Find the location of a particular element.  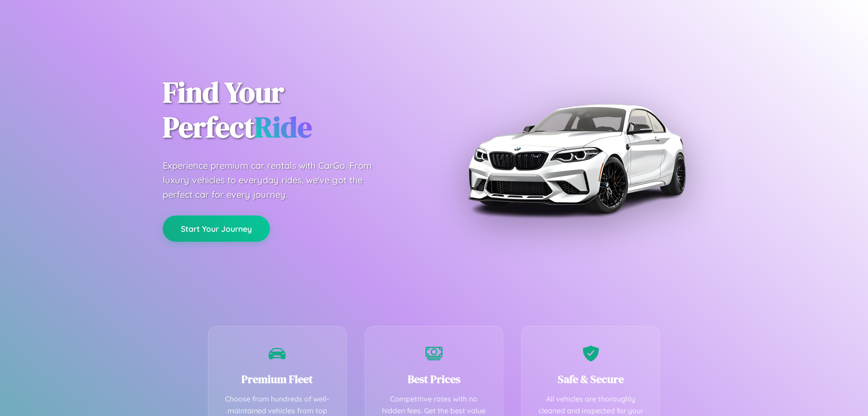

h3: Best Prices is located at coordinates (434, 379).